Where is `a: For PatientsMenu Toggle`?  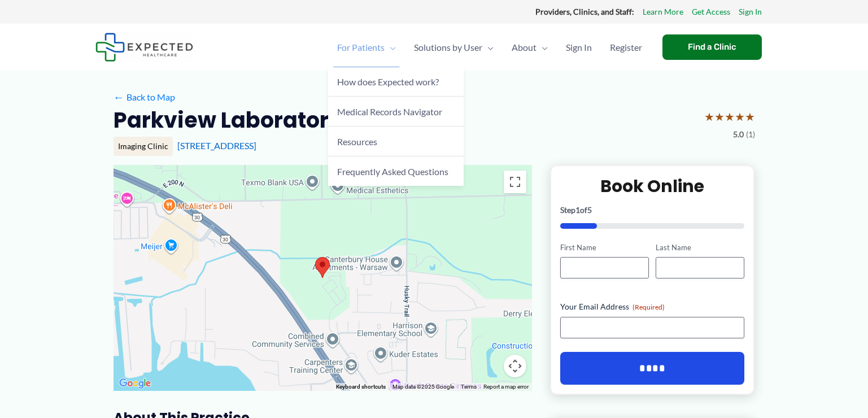 a: For PatientsMenu Toggle is located at coordinates (366, 48).